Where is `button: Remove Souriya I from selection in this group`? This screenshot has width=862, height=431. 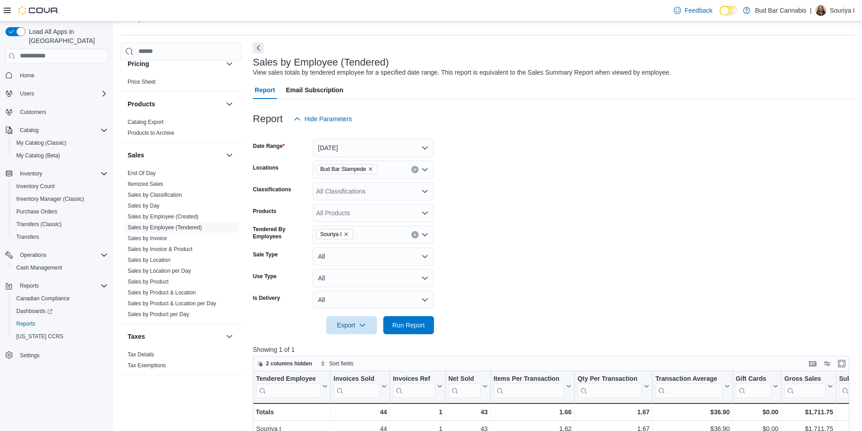
button: Remove Souriya I from selection in this group is located at coordinates (346, 234).